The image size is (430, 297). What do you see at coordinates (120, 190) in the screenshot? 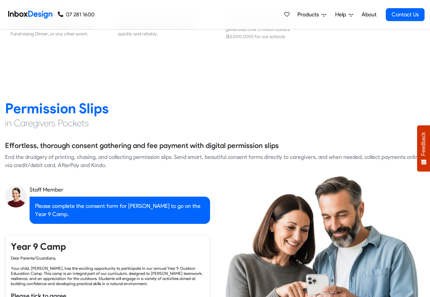
I see `div: Staff Member` at bounding box center [120, 190].